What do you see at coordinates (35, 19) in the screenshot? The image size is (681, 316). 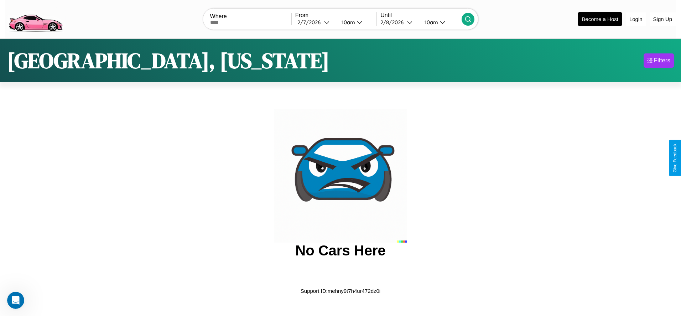 I see `img: logo` at bounding box center [35, 19].